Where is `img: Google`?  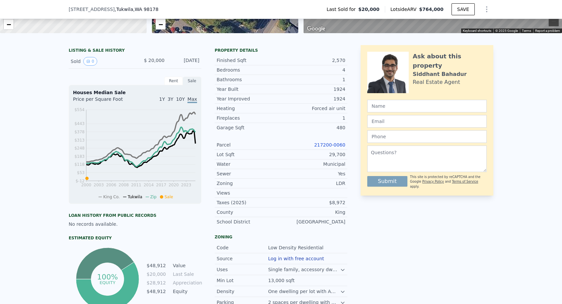 img: Google is located at coordinates (316, 29).